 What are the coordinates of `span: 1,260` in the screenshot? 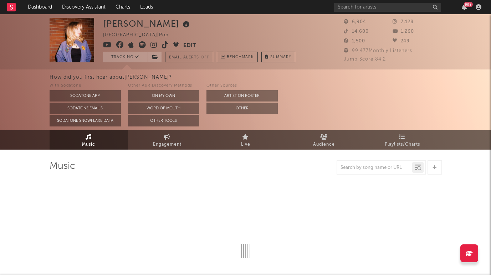 It's located at (403, 31).